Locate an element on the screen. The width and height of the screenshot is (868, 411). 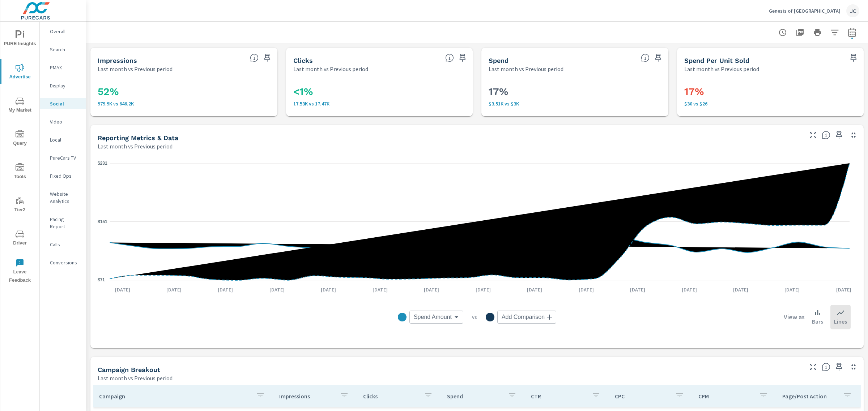
p: Video is located at coordinates (65, 122).